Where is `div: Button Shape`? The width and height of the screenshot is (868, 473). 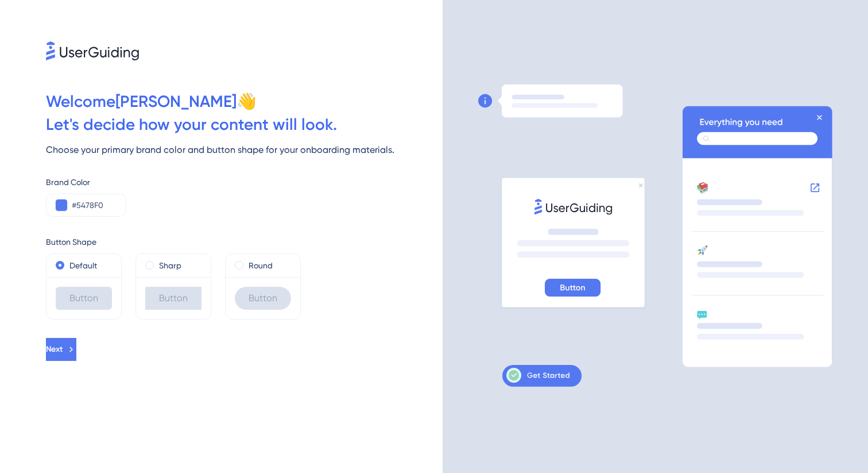 div: Button Shape is located at coordinates (244, 242).